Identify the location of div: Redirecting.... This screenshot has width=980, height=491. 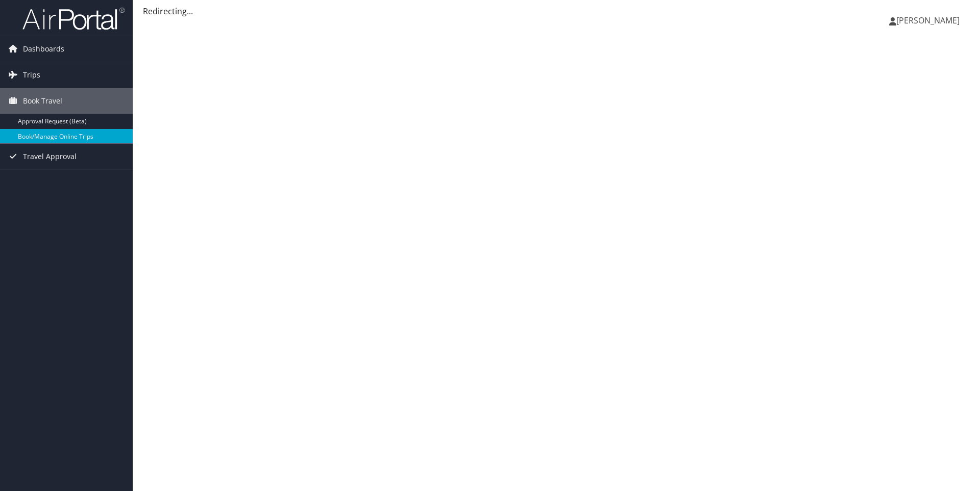
(557, 11).